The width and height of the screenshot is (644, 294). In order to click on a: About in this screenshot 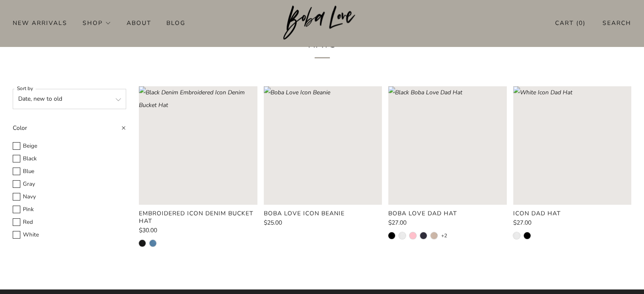, I will do `click(139, 23)`.